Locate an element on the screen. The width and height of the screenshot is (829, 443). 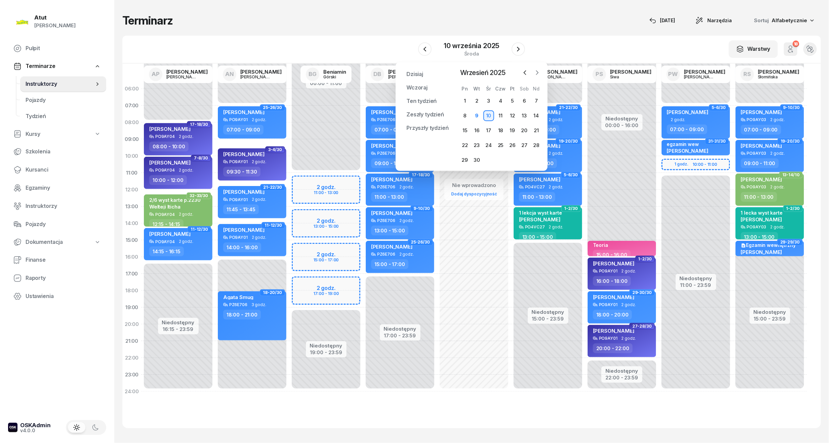
div: 10 is located at coordinates (489, 116).